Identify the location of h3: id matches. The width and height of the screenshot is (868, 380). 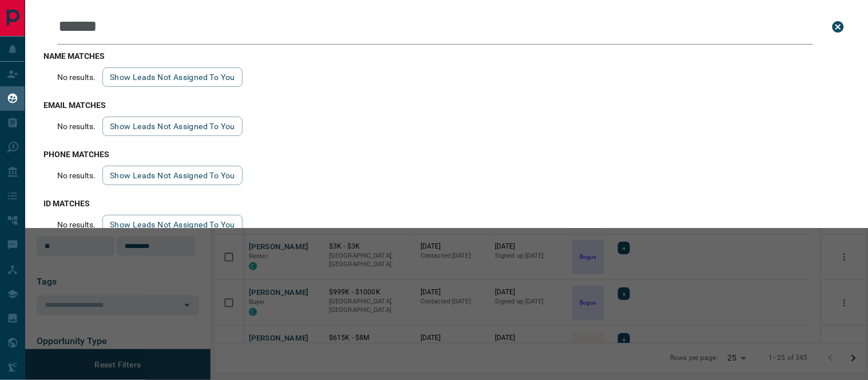
(446, 203).